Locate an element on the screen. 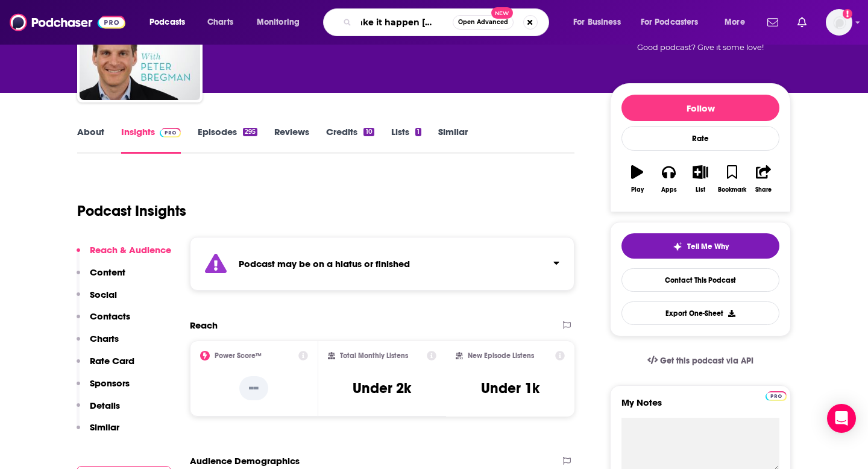 The image size is (868, 469). h2: New Episode Listens is located at coordinates (501, 356).